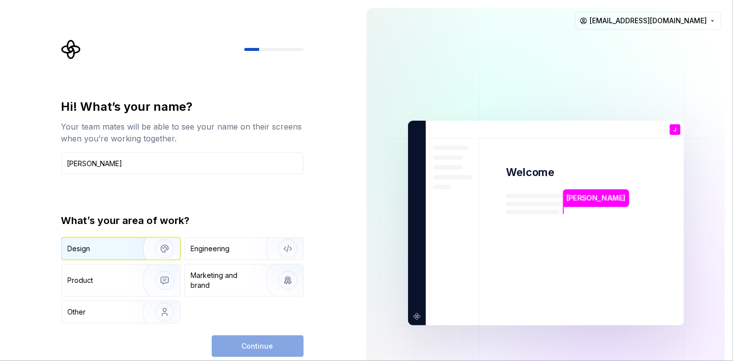 This screenshot has width=733, height=361. Describe the element at coordinates (674, 130) in the screenshot. I see `p: J` at that location.